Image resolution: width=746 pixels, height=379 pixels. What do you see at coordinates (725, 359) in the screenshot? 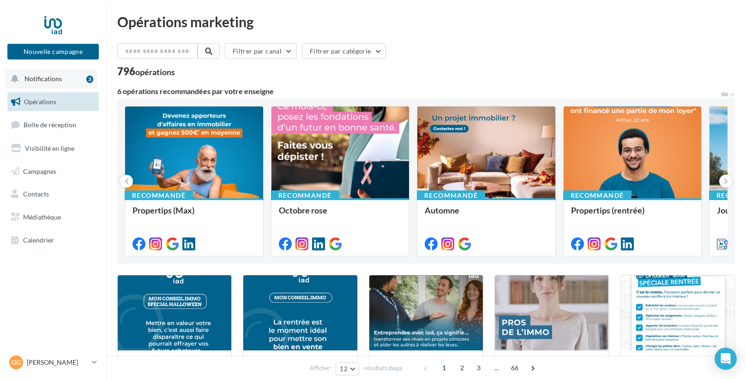
I see `div: Open Intercom Messenger` at bounding box center [725, 359].